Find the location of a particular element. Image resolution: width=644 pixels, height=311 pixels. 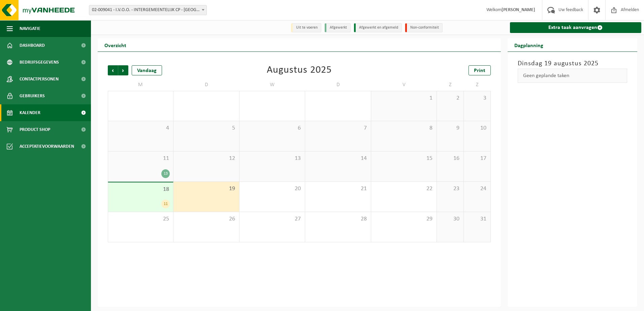

span: Product Shop is located at coordinates (35, 130).